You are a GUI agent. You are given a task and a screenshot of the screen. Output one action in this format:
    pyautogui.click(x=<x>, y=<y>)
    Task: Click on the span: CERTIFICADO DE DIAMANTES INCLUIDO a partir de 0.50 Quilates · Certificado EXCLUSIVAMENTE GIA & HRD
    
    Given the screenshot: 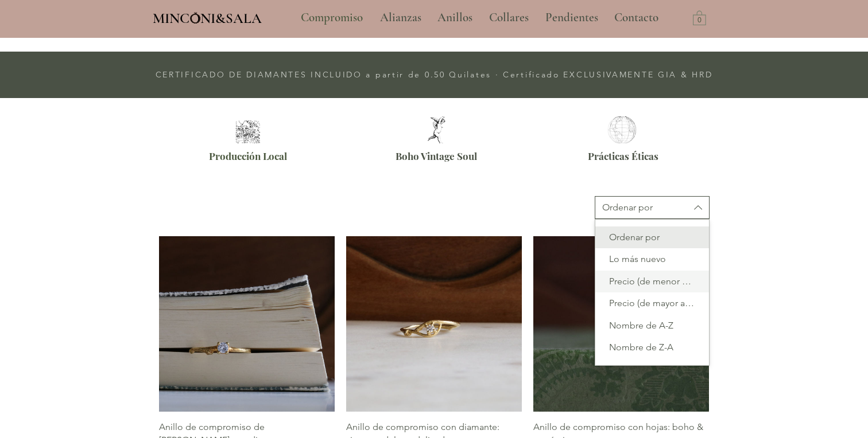 What is the action you would take?
    pyautogui.click(x=434, y=75)
    